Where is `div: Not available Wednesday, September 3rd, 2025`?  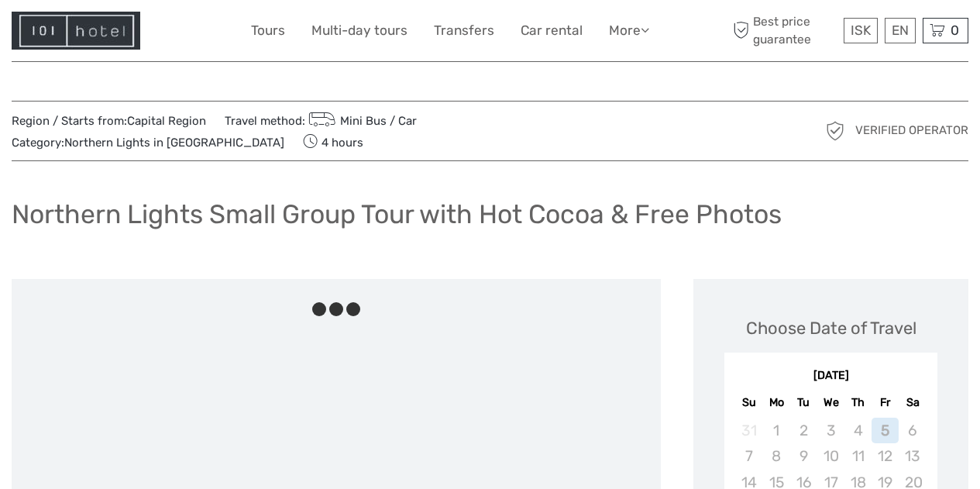 div: Not available Wednesday, September 3rd, 2025 is located at coordinates (831, 431).